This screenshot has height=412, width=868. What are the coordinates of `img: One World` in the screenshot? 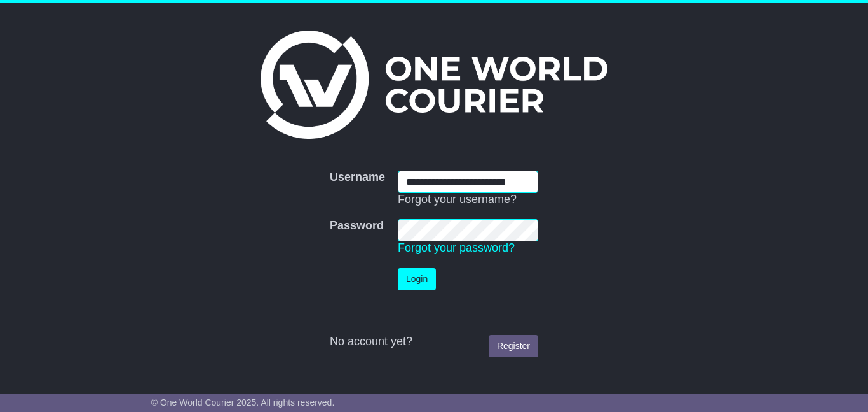 It's located at (434, 84).